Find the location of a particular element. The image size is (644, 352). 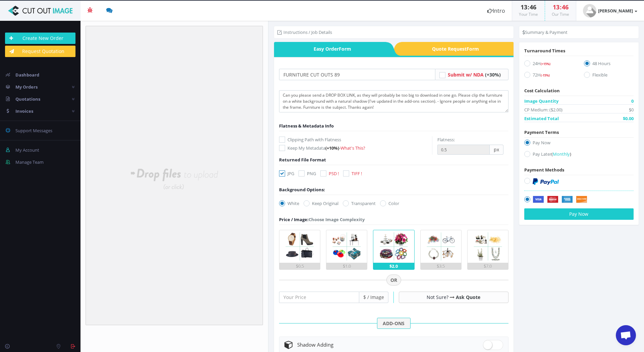

span: Easy Order is located at coordinates (330, 49).